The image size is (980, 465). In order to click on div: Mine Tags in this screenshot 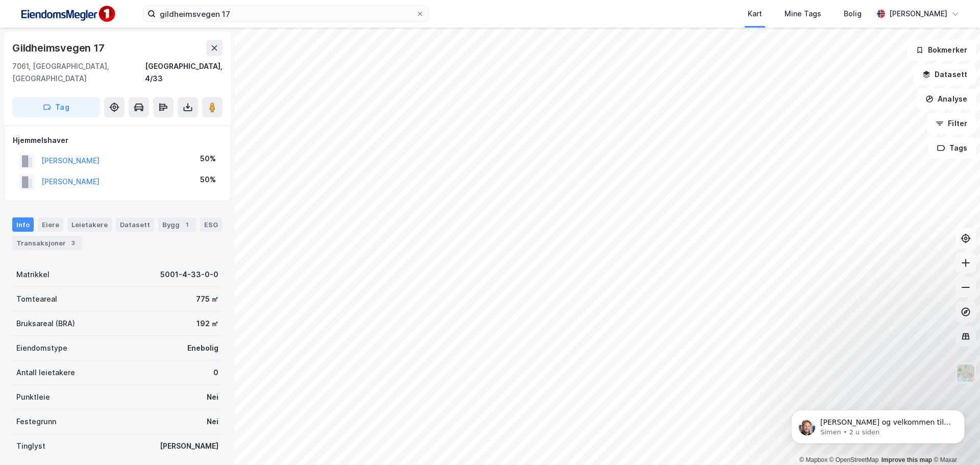, I will do `click(803, 14)`.